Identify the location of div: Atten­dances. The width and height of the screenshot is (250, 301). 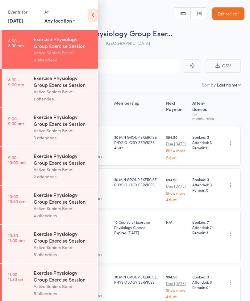
(204, 110).